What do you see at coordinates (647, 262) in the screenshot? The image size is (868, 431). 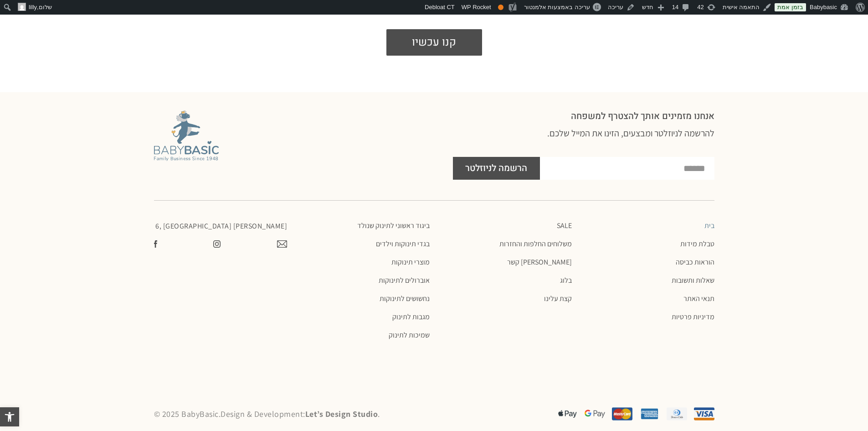 I see `a: הוראות כביסה` at bounding box center [647, 262].